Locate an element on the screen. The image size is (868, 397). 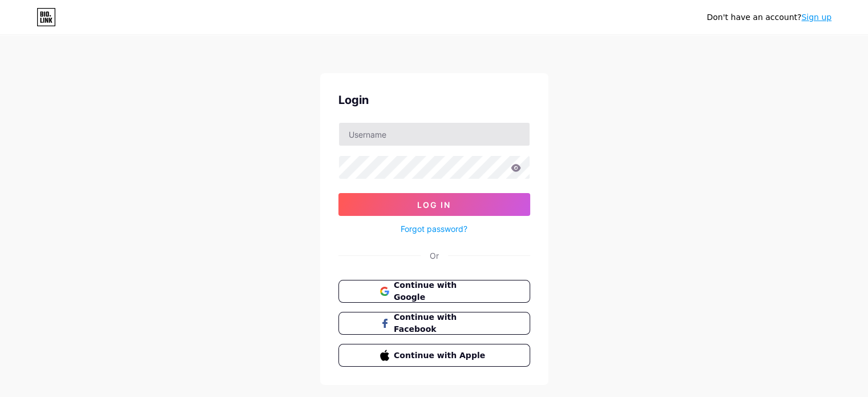
input: Username is located at coordinates (434, 134).